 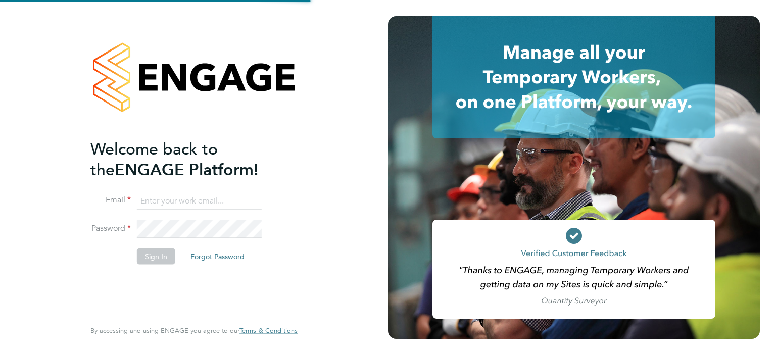 What do you see at coordinates (154, 159) in the screenshot?
I see `span: Welcome back to the` at bounding box center [154, 159].